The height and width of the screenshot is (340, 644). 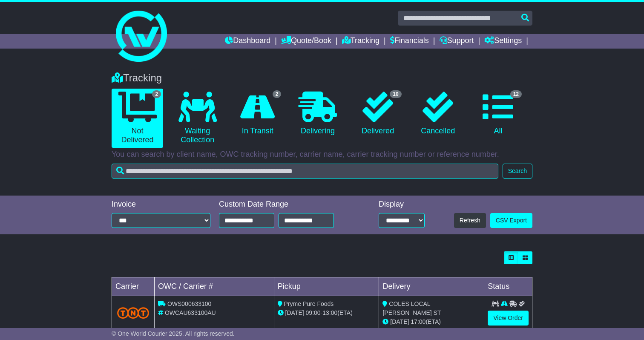 I want to click on button: Refresh, so click(x=470, y=221).